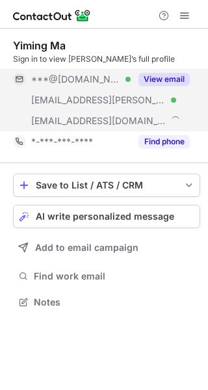 The image size is (208, 390). I want to click on div: Save to List / ATS / CRM, so click(107, 185).